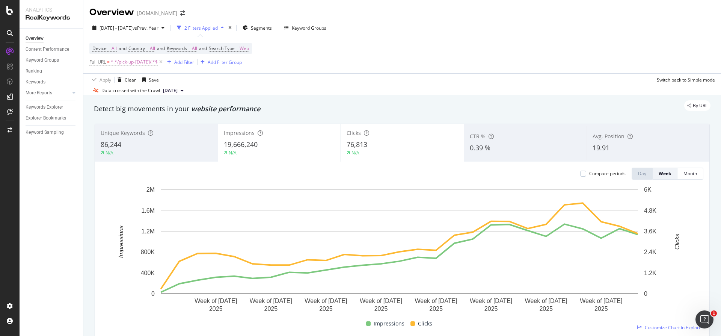  Describe the element at coordinates (45, 132) in the screenshot. I see `div: Keyword Sampling` at that location.